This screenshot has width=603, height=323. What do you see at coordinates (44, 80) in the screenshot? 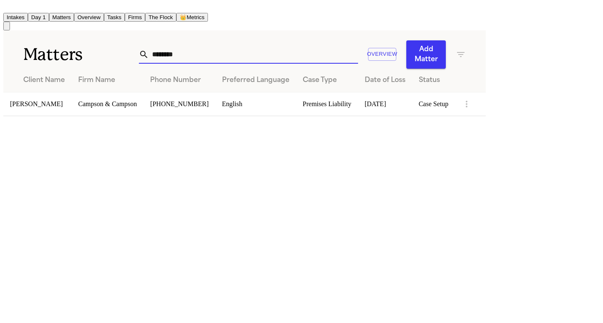
I see `div: Client Name` at bounding box center [44, 80].